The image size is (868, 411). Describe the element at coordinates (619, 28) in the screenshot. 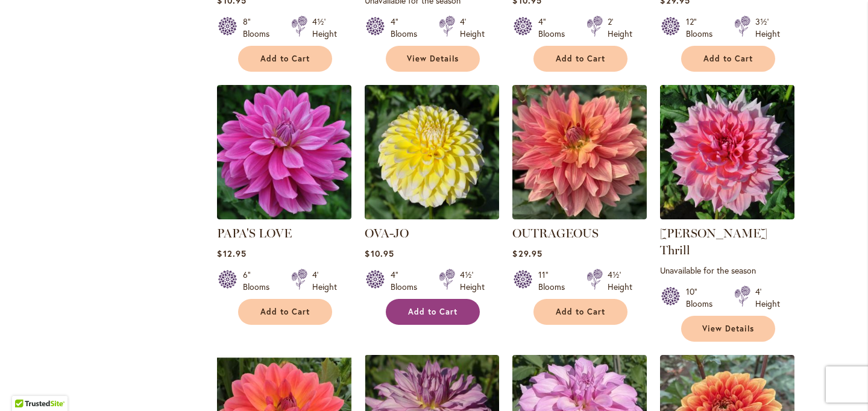

I see `div: 2' Height` at that location.